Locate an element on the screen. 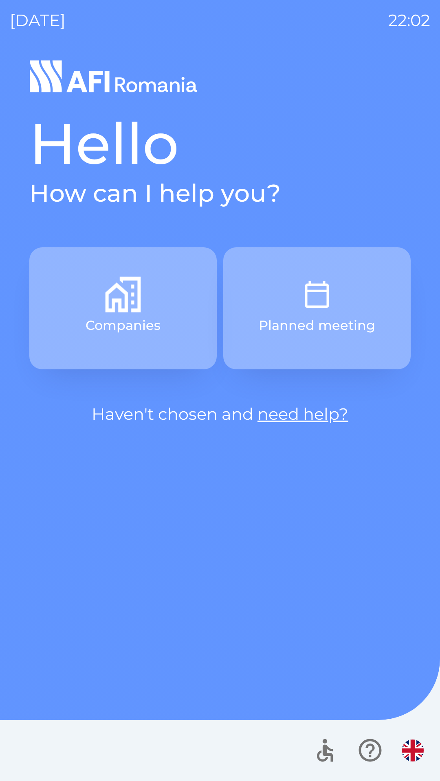 The width and height of the screenshot is (440, 781). p: Planned meeting is located at coordinates (317, 326).